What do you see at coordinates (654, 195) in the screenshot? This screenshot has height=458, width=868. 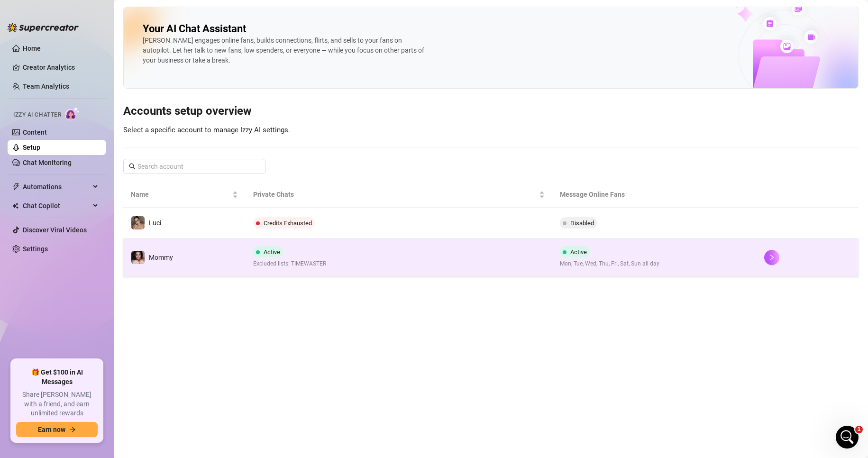 I see `th: Message Online Fans` at bounding box center [654, 195].